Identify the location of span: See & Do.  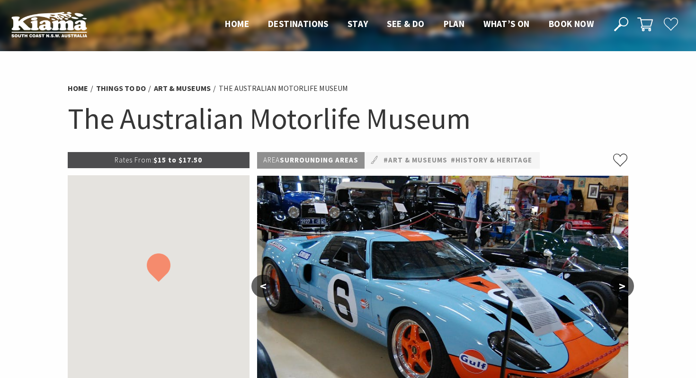
(405, 24).